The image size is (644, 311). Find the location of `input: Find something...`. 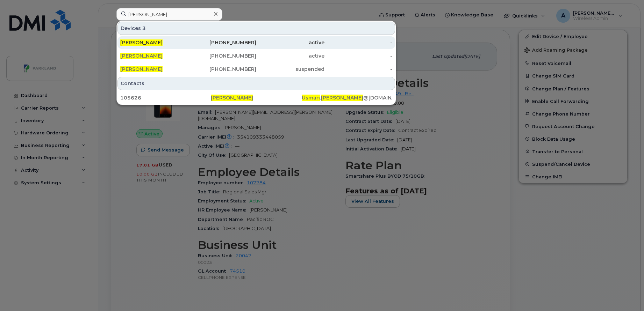

input: Find something... is located at coordinates (169, 15).